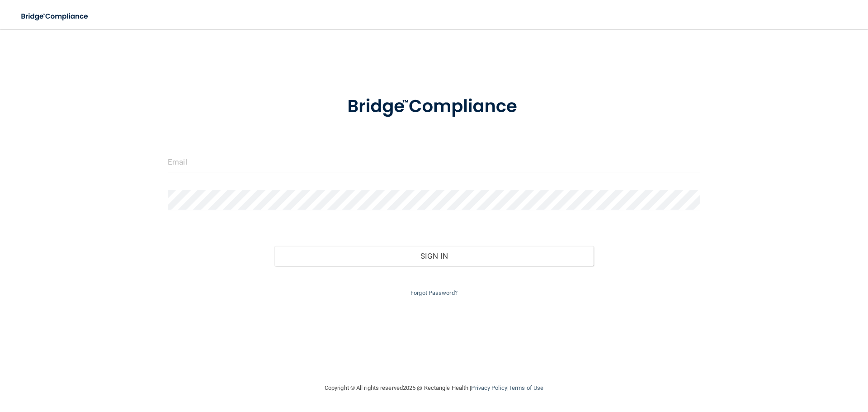 This screenshot has width=868, height=412. What do you see at coordinates (434, 256) in the screenshot?
I see `button: Sign In` at bounding box center [434, 256].